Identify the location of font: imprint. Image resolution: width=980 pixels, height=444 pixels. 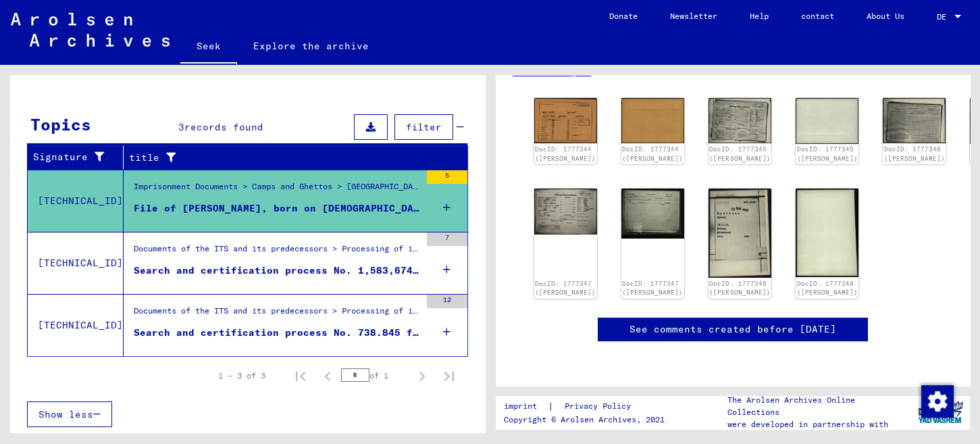
(520, 405).